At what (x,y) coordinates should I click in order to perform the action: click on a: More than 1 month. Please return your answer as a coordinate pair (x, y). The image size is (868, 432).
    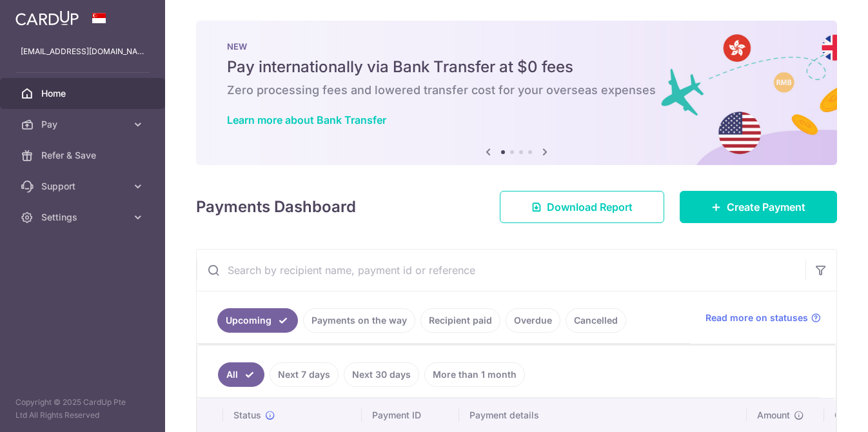
    Looking at the image, I should click on (475, 375).